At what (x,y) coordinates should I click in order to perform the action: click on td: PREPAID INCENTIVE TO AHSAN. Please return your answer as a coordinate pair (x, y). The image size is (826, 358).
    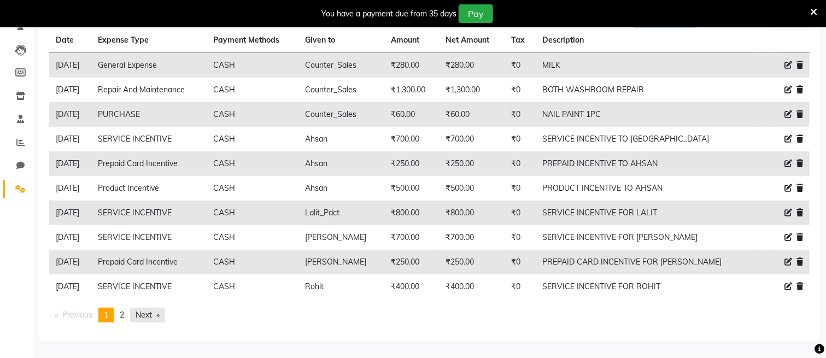
    Looking at the image, I should click on (647, 163).